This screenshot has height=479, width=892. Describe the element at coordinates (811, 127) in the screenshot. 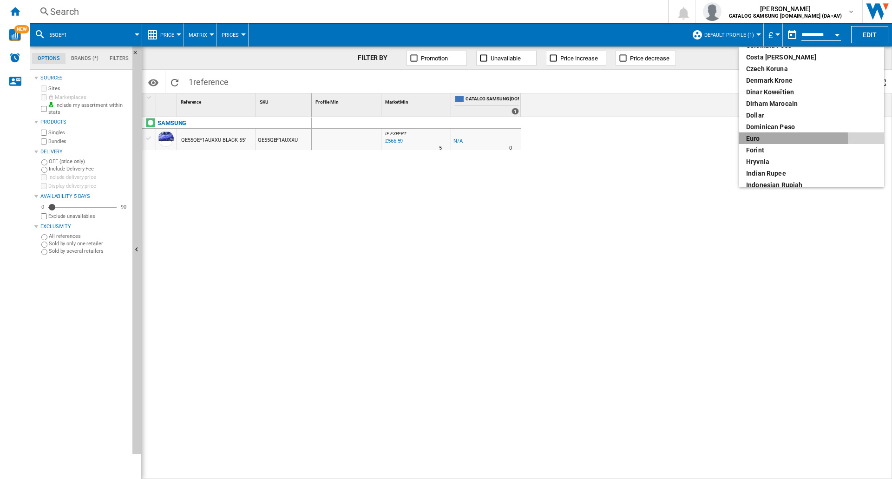

I see `div: Dominican peso` at that location.